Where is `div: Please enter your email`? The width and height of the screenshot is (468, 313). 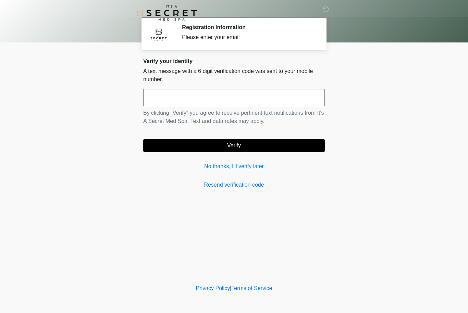
div: Please enter your email is located at coordinates (248, 37).